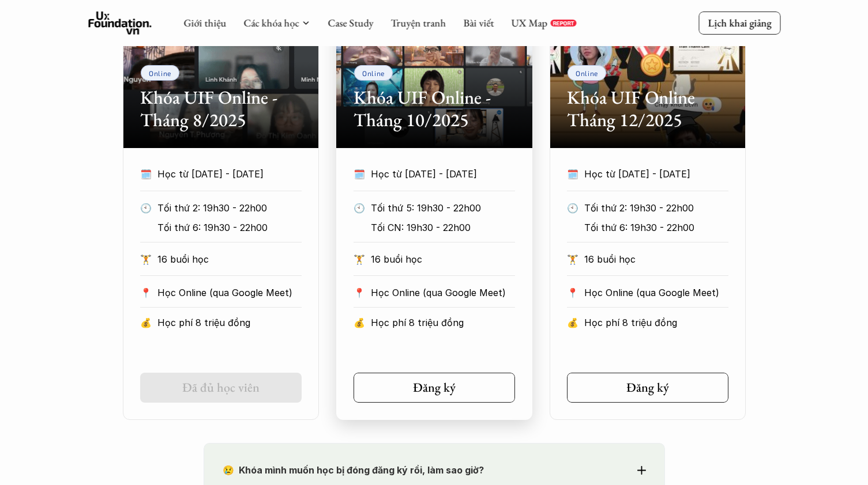  I want to click on p: Tối CN: 19h30 - 22h00, so click(451, 228).